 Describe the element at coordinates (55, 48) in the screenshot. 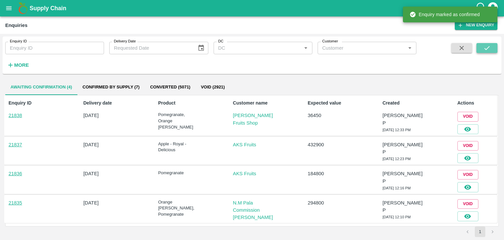

I see `input: Enquiry ID` at that location.